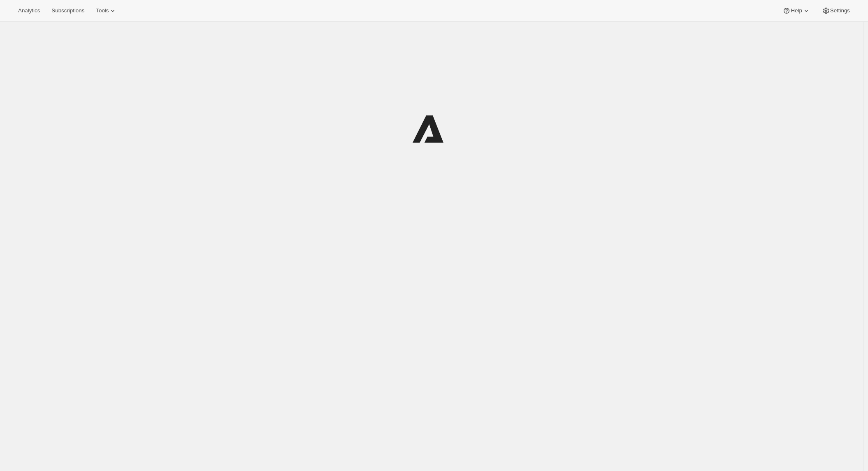 The image size is (868, 471). I want to click on span: Analytics, so click(29, 10).